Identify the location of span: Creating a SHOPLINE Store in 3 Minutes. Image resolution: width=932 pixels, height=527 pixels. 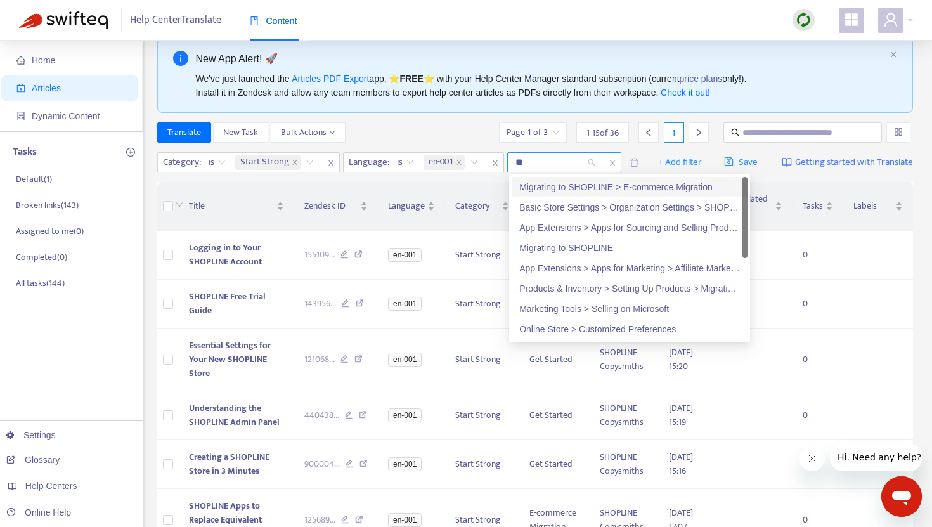
(229, 464).